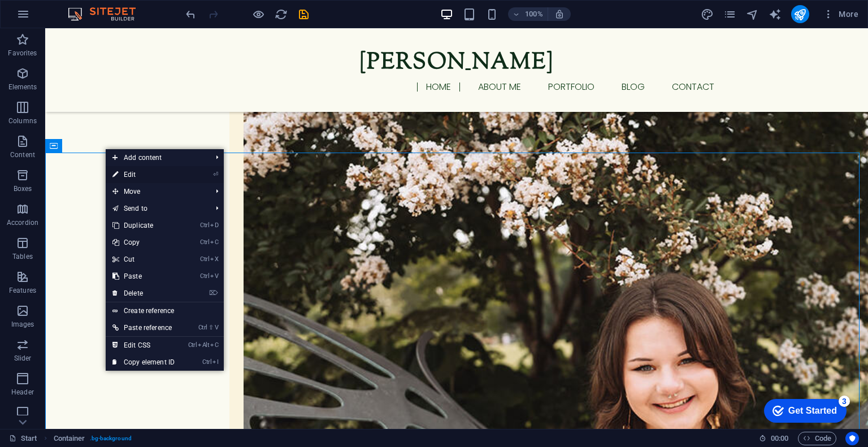 This screenshot has width=868, height=447. What do you see at coordinates (281, 14) in the screenshot?
I see `i: Reload page` at bounding box center [281, 14].